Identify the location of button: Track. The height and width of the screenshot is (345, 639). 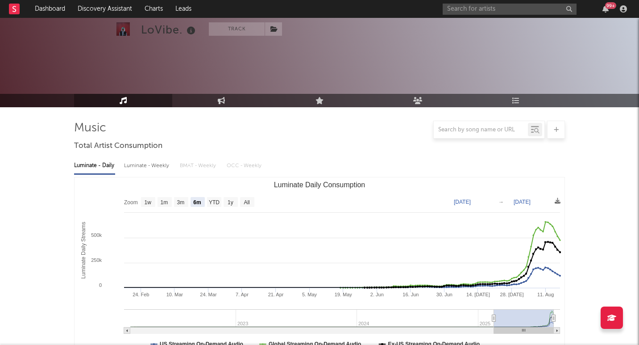
(237, 29).